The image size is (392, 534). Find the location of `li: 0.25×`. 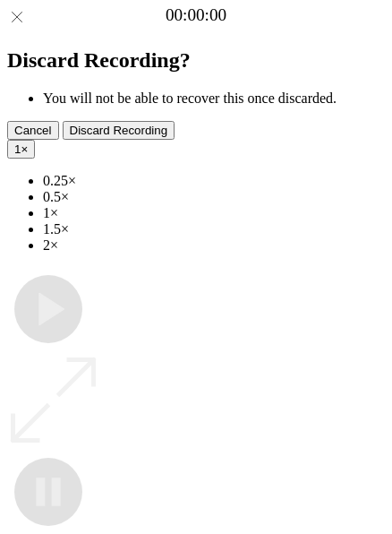

li: 0.25× is located at coordinates (214, 181).